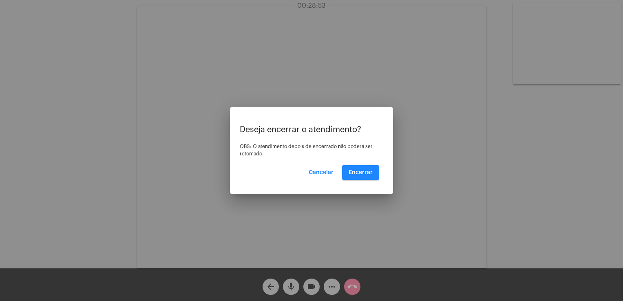  Describe the element at coordinates (321, 172) in the screenshot. I see `button: Cancelar` at that location.